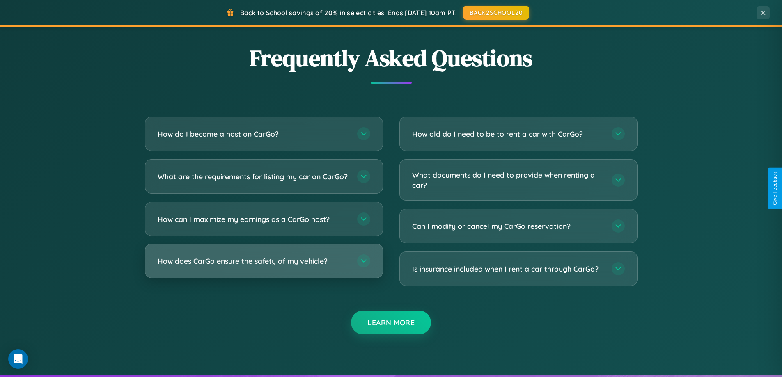 Image resolution: width=782 pixels, height=377 pixels. What do you see at coordinates (253, 176) in the screenshot?
I see `h3: What are the requirements for listing my car on CarGo?` at bounding box center [253, 176].